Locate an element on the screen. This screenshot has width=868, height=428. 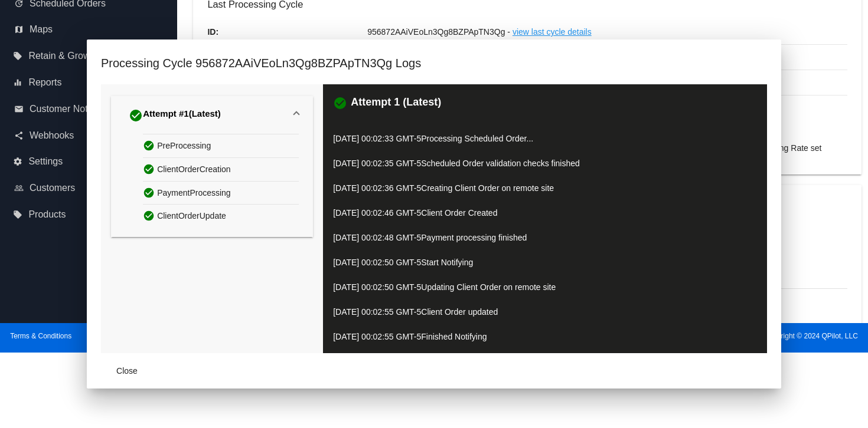
span: Creating Client Order on remote site is located at coordinates (487, 188).